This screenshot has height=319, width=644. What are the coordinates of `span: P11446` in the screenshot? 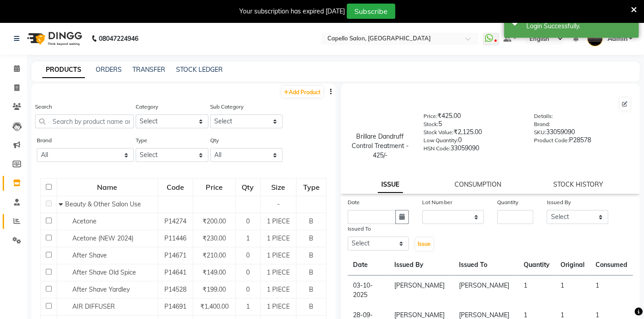 It's located at (175, 239).